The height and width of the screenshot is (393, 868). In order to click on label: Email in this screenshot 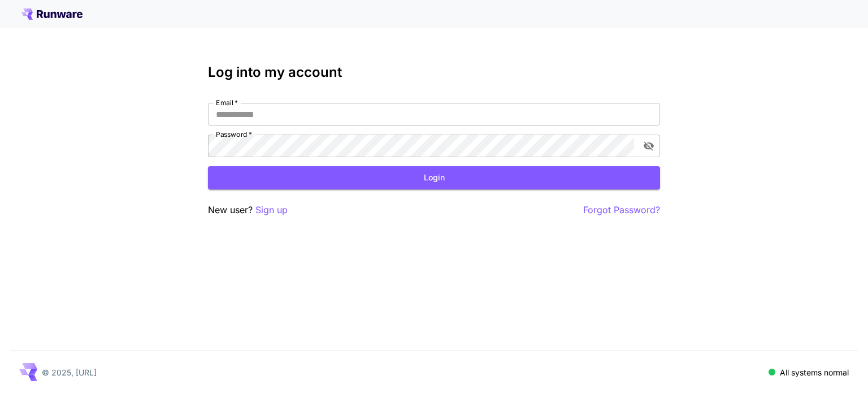, I will do `click(227, 102)`.